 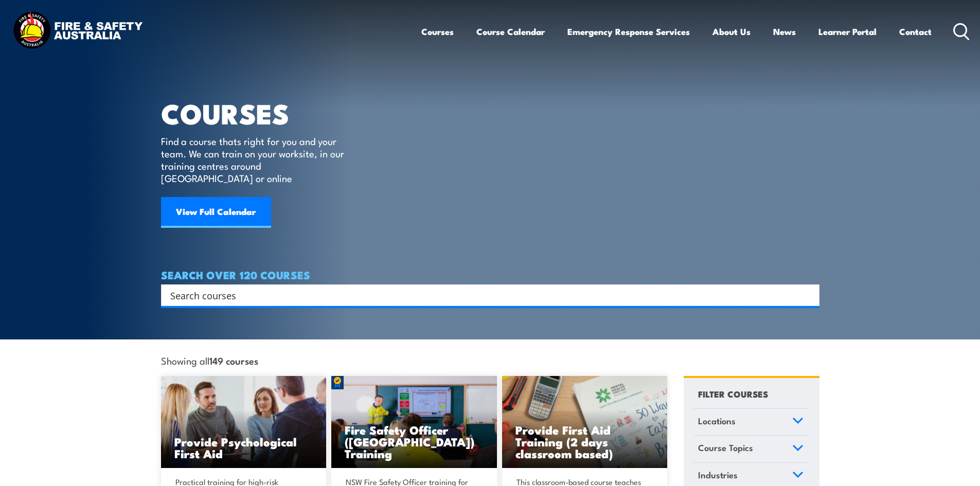 What do you see at coordinates (209, 361) in the screenshot?
I see `span: Showing all` at bounding box center [209, 361].